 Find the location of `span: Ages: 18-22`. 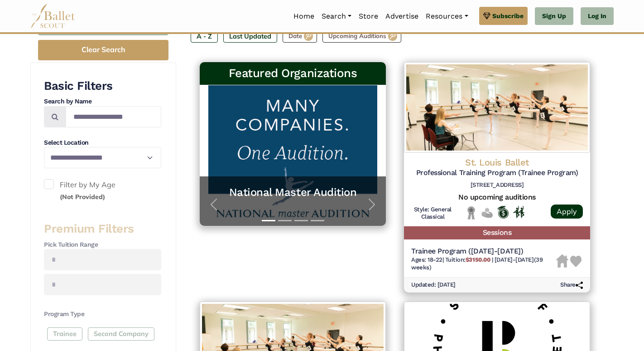

span: Ages: 18-22 is located at coordinates (427, 259).